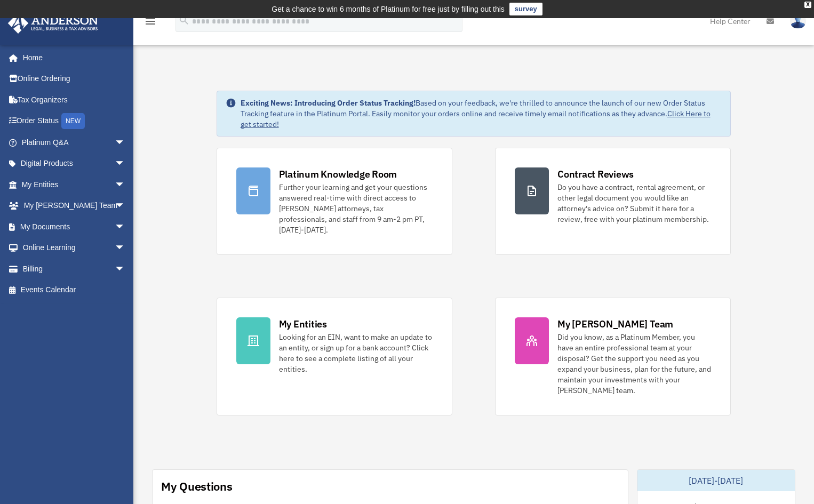 The width and height of the screenshot is (814, 504). What do you see at coordinates (74, 185) in the screenshot?
I see `a: My Entitiesarrow_drop_down` at bounding box center [74, 185].